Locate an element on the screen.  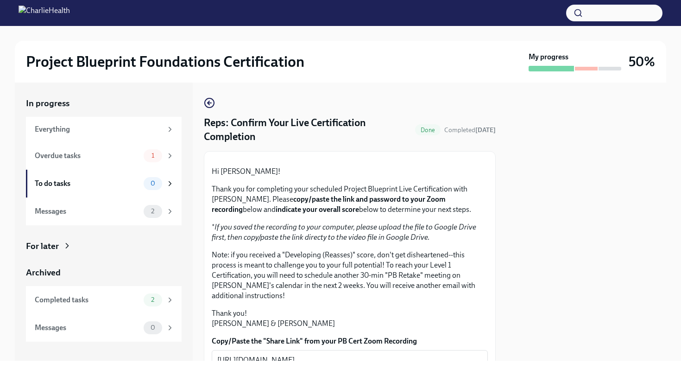
strong: copy/paste the link and password to your Zoom recording is located at coordinates (328, 204).